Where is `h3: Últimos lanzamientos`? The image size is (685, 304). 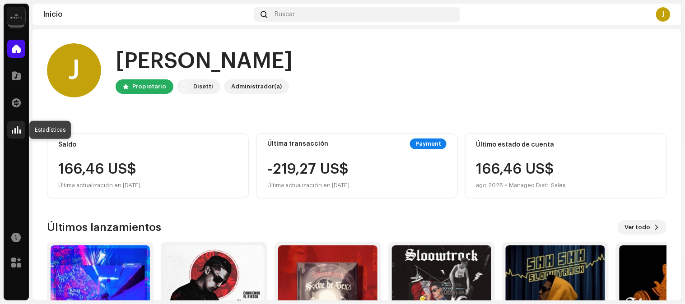 h3: Últimos lanzamientos is located at coordinates (104, 228).